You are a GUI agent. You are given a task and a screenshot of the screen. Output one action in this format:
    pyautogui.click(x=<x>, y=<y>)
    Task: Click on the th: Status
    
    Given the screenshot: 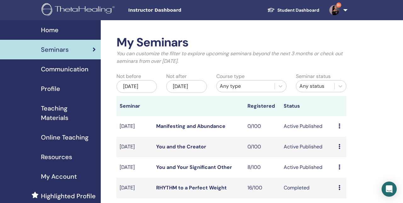 What is the action you would take?
    pyautogui.click(x=308, y=106)
    